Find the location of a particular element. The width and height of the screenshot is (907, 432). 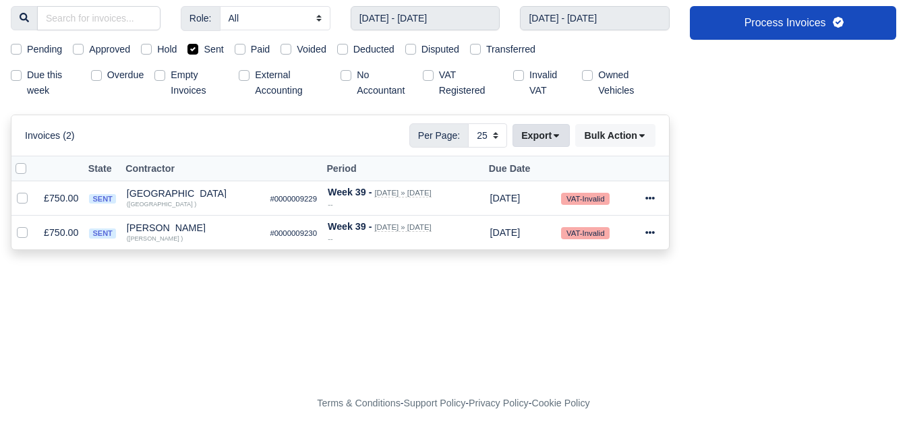

label: Hold is located at coordinates (167, 49).